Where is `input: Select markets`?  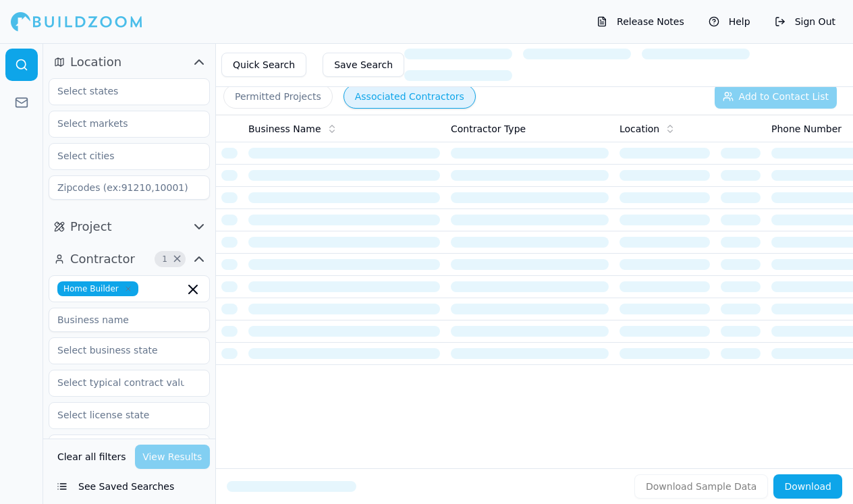 input: Select markets is located at coordinates (120, 123).